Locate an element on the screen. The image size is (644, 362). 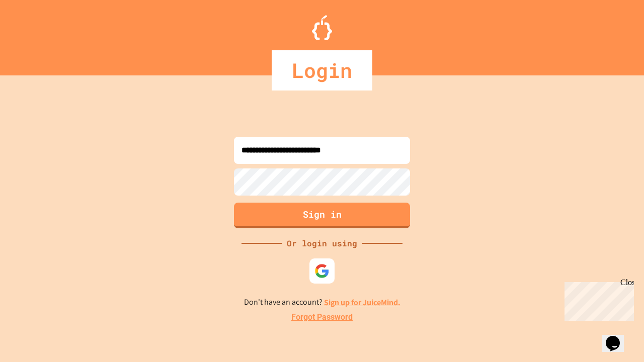
img: Logo.svg is located at coordinates (322, 28).